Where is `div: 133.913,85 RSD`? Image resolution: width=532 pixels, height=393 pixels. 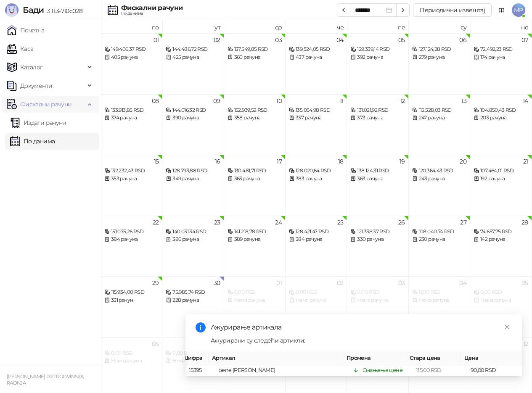 div: 133.913,85 RSD is located at coordinates (131, 110).